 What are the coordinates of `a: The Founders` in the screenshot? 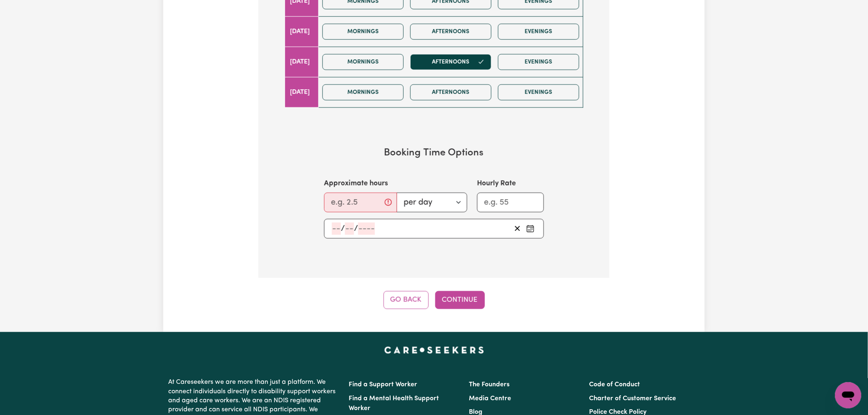 It's located at (489, 385).